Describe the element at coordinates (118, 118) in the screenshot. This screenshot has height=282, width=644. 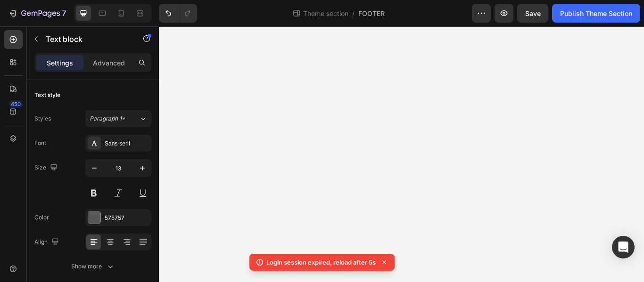
I see `button: Paragraph 1*` at that location.